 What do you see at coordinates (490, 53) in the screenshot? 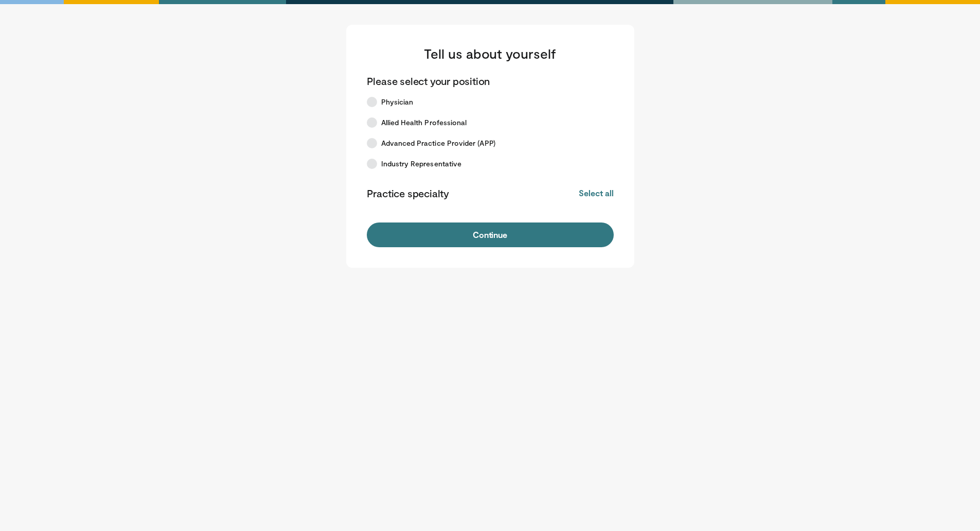
I see `h3: Tell us about yourself` at bounding box center [490, 53].